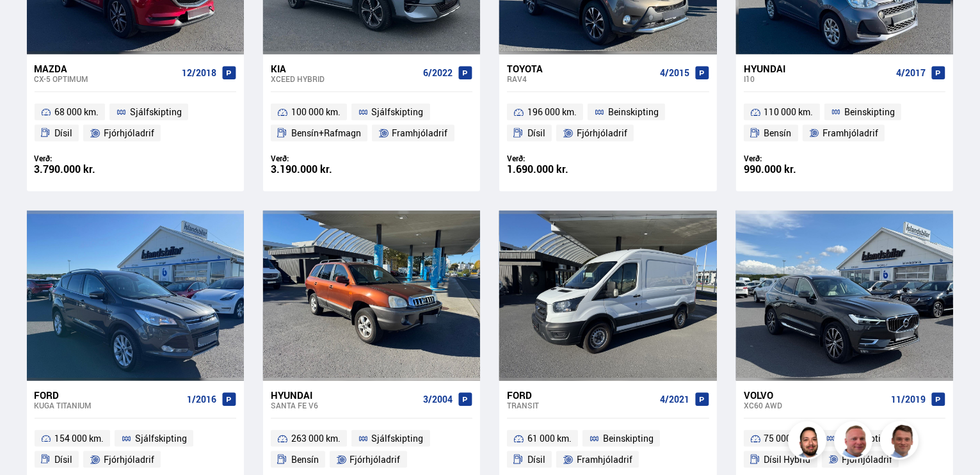  Describe the element at coordinates (675, 73) in the screenshot. I see `span: 4/2015` at that location.